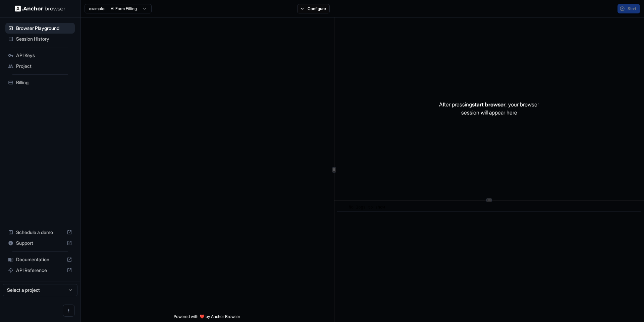 This screenshot has height=322, width=644. Describe the element at coordinates (44, 39) in the screenshot. I see `span: Session History` at that location.